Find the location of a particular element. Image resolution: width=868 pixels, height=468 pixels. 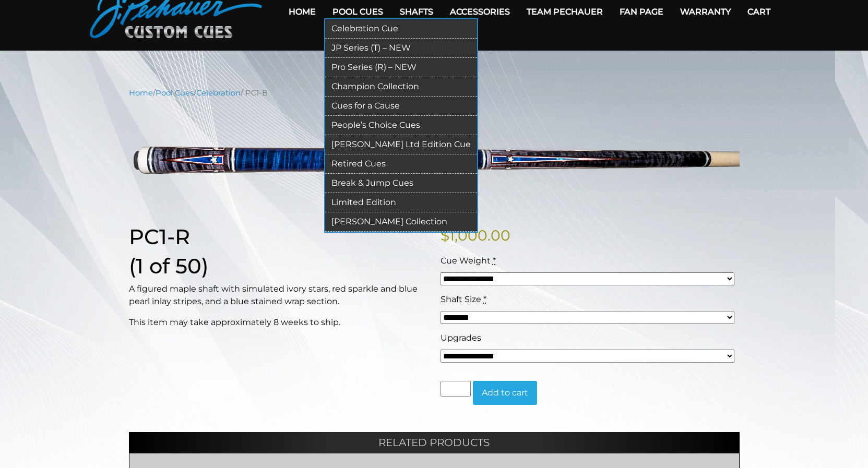

a: Celebration Cue is located at coordinates (401, 28).